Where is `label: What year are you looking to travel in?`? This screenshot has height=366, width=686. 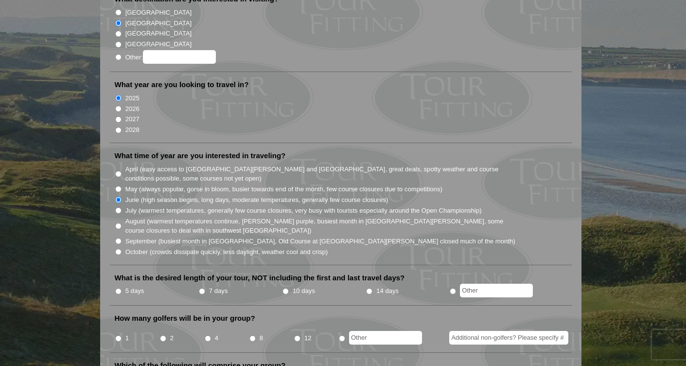 label: What year are you looking to travel in? is located at coordinates (182, 85).